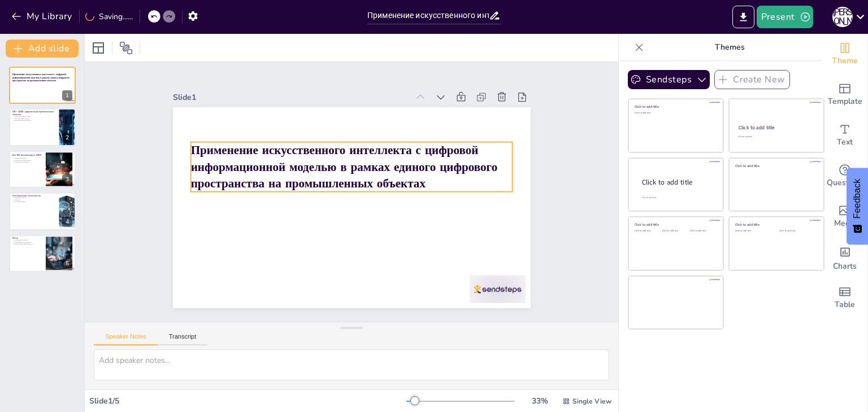  Describe the element at coordinates (34, 118) in the screenshot. I see `p: Экономические затраты` at that location.